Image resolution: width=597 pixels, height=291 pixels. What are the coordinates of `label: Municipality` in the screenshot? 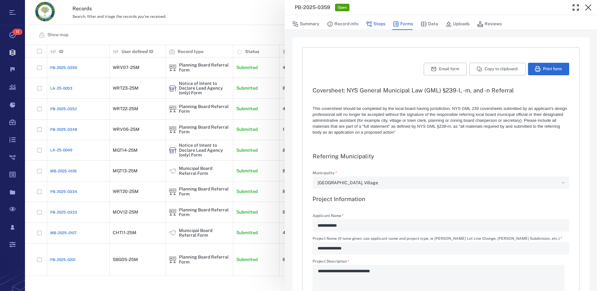 It's located at (441, 174).